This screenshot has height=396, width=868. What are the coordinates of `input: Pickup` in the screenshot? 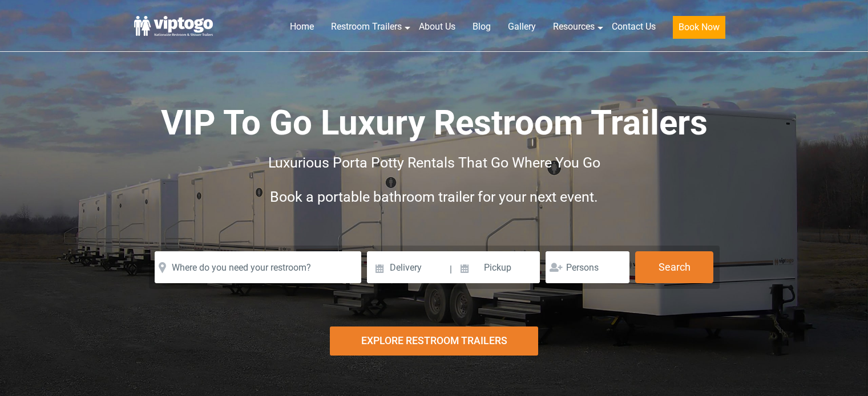 It's located at (497, 267).